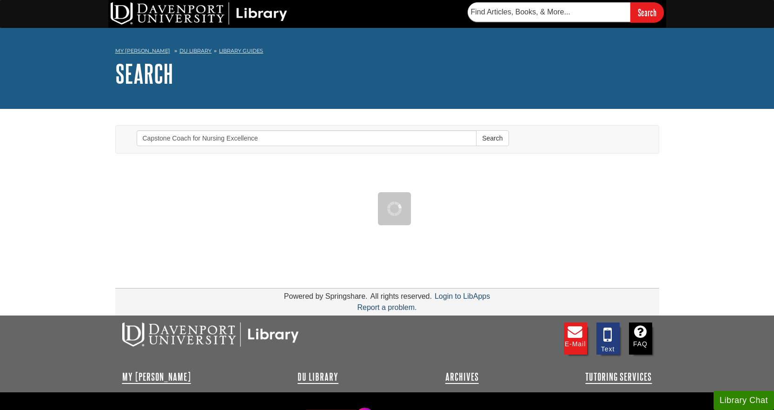 The height and width of the screenshot is (410, 774). Describe the element at coordinates (462, 296) in the screenshot. I see `a: Login to LibApps` at that location.